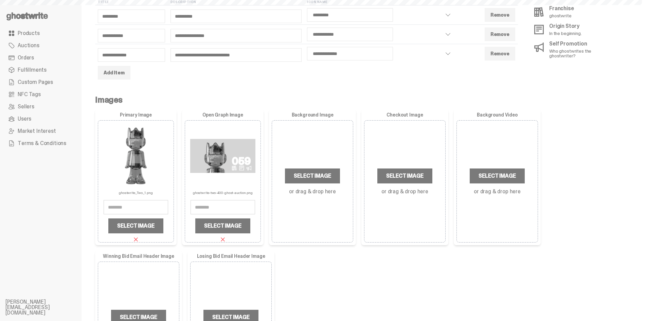 The width and height of the screenshot is (647, 321). I want to click on p: ghostwrite-two-400-ghost-auction.png, so click(223, 191).